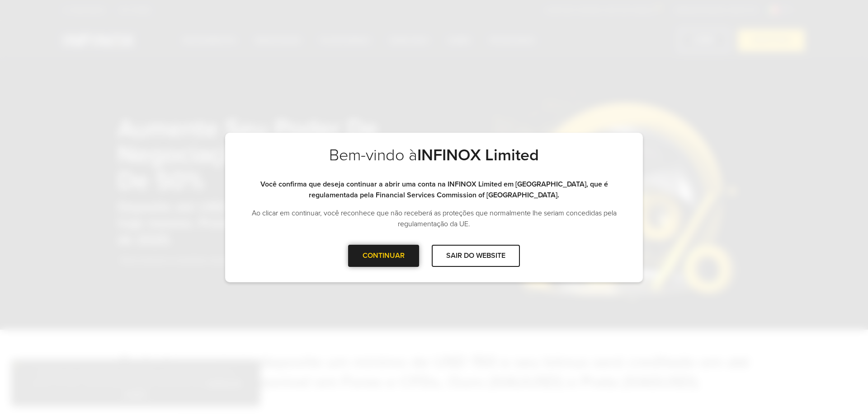 Image resolution: width=868 pixels, height=415 pixels. Describe the element at coordinates (383, 256) in the screenshot. I see `div: CONTINUAR` at that location.